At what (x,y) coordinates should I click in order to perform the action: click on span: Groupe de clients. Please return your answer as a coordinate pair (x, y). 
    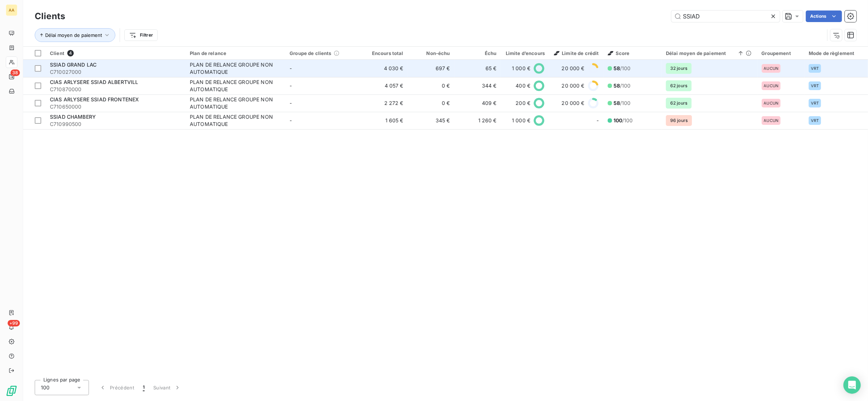
    Looking at the image, I should click on (311, 54).